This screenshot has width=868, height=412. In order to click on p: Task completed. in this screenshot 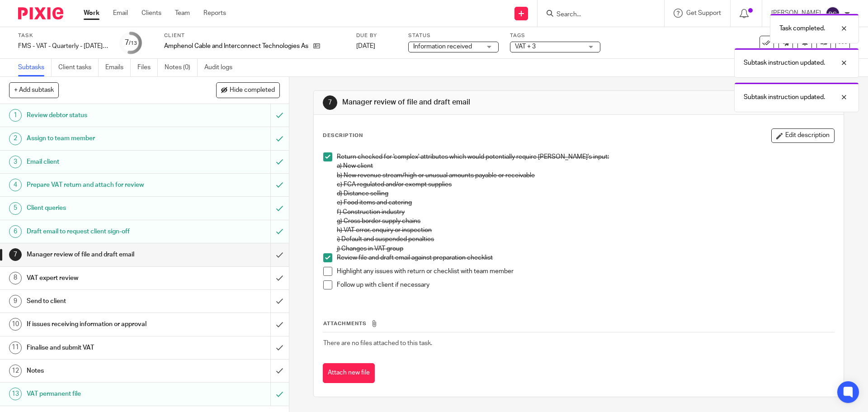, I will do `click(802, 28)`.